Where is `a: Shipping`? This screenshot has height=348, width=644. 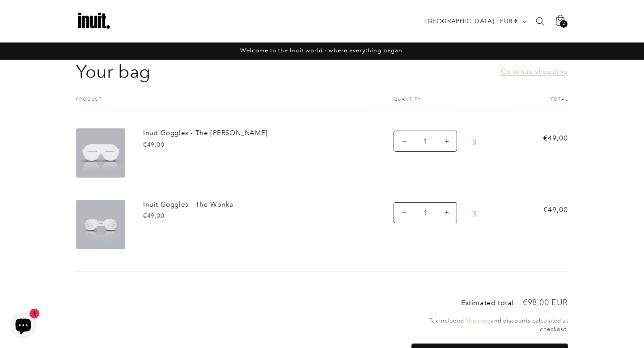 a: Shipping is located at coordinates (478, 320).